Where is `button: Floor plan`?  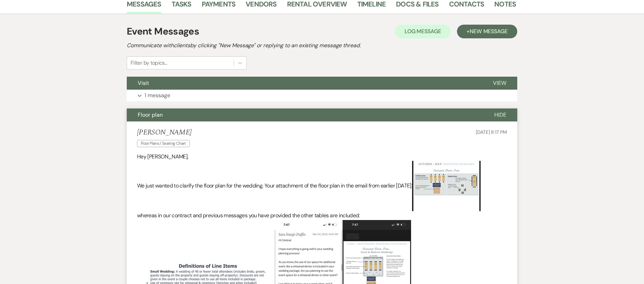
button: Floor plan is located at coordinates (305, 115).